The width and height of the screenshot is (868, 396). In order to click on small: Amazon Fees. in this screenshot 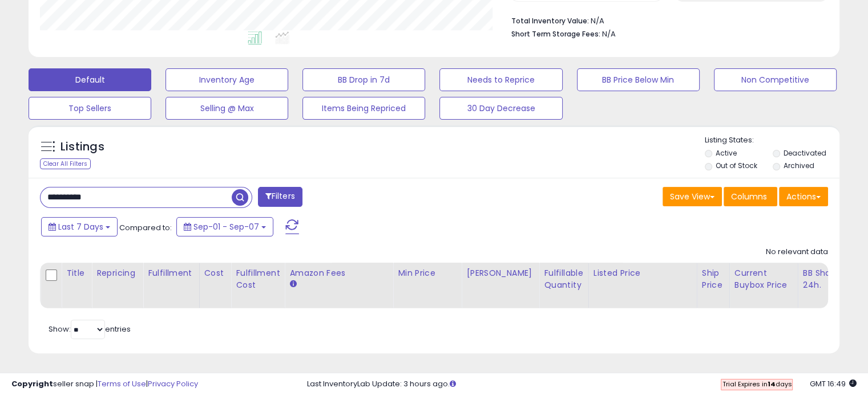, I will do `click(292, 285)`.